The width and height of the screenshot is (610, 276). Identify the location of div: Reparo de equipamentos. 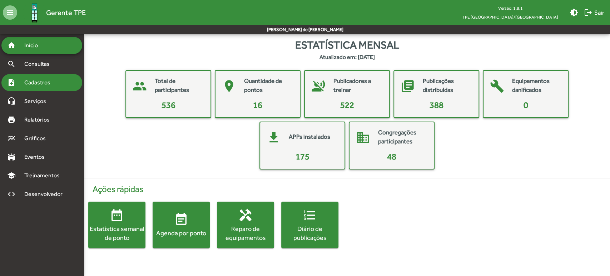
(246, 233).